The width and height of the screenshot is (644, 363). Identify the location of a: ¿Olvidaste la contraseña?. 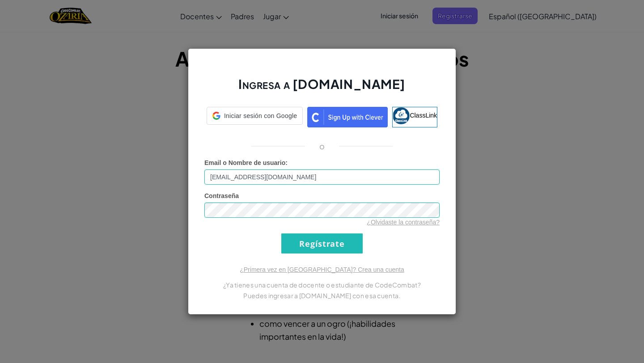
(403, 222).